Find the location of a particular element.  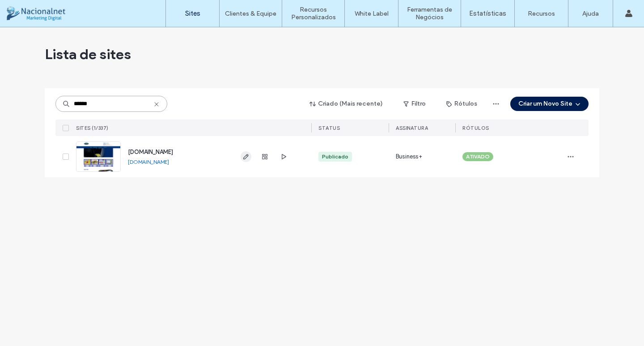

button: Criar um Novo Site is located at coordinates (549, 104).